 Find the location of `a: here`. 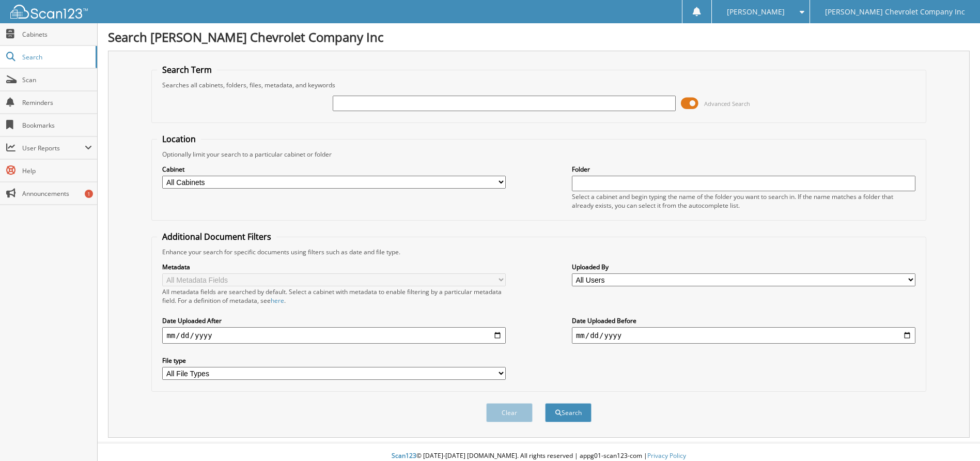

a: here is located at coordinates (277, 300).